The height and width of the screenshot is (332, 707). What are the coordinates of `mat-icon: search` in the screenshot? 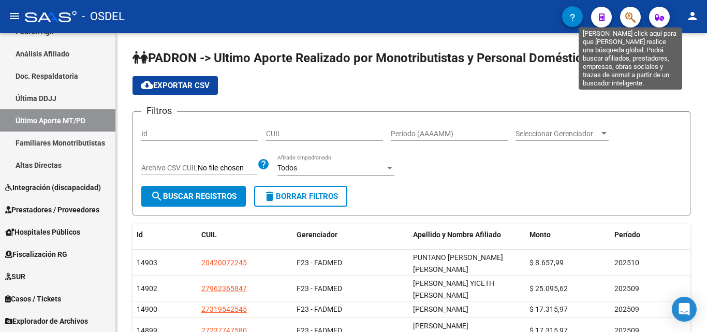 It's located at (157, 196).